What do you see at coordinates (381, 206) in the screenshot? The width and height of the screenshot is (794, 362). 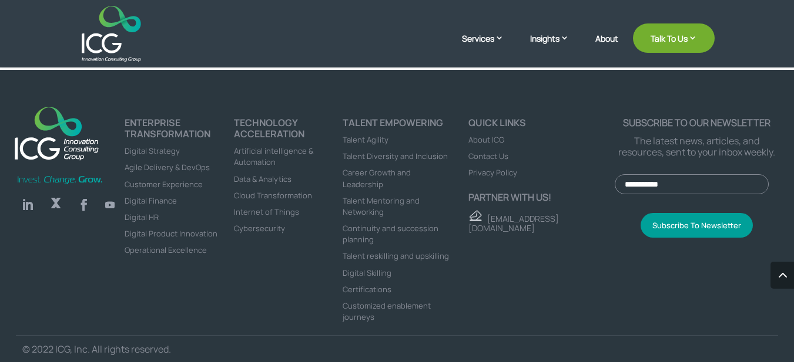 I see `a: Talent Mentoring and Networking` at bounding box center [381, 206].